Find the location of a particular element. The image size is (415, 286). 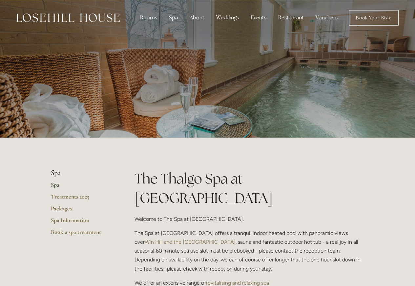

a: Spa is located at coordinates (82, 187).